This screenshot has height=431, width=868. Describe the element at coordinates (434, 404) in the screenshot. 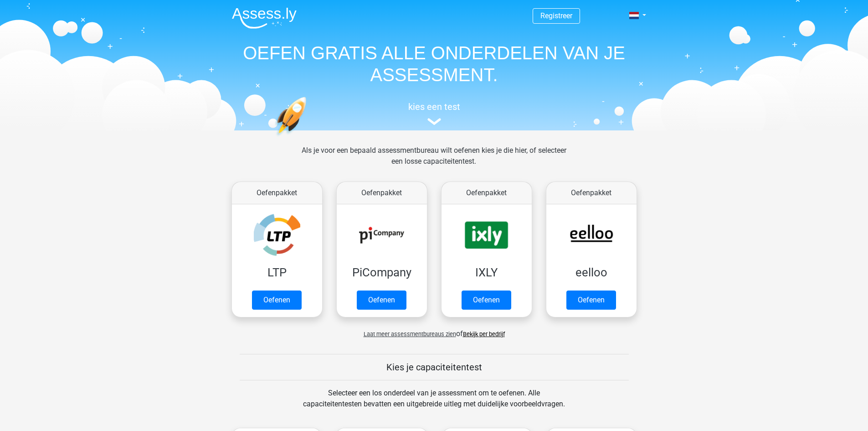

I see `div: Selecteer een los onderdeel van je assessment om te oefenen. Alle capaciteitentesten bevatten een...` at that location.